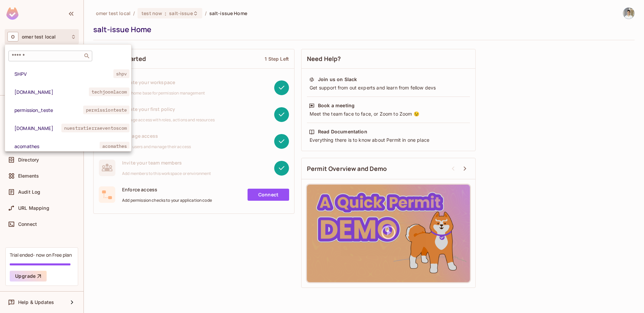  What do you see at coordinates (121, 74) in the screenshot?
I see `span: shpv` at bounding box center [121, 74].